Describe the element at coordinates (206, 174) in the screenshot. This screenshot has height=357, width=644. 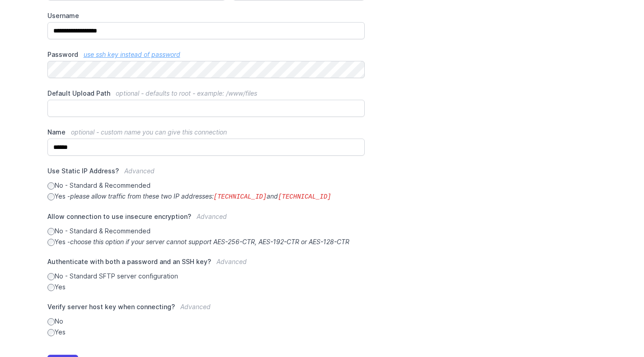
I see `label: Use Static IP Address?` at that location.